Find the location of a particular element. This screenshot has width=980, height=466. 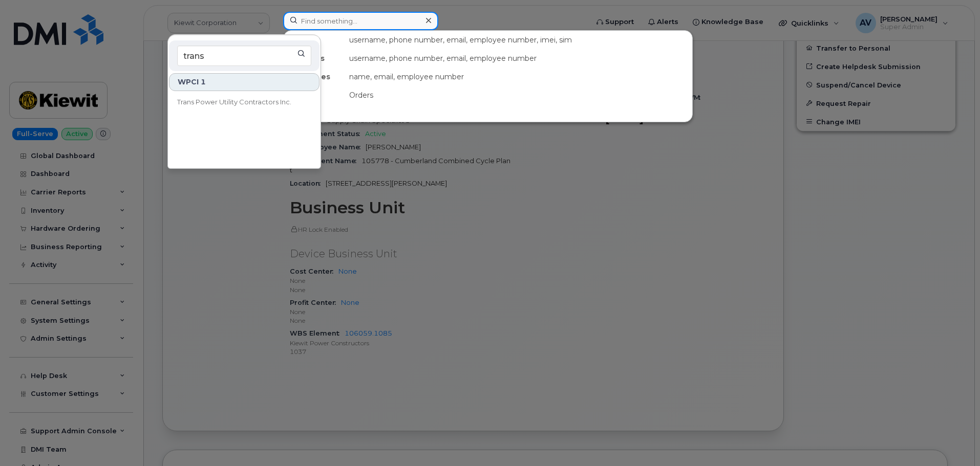

div: WPCI 1 is located at coordinates (244, 82).